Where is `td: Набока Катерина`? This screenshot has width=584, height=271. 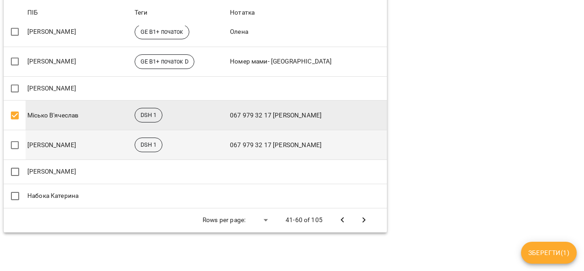
td: Набока Катерина is located at coordinates (79, 195).